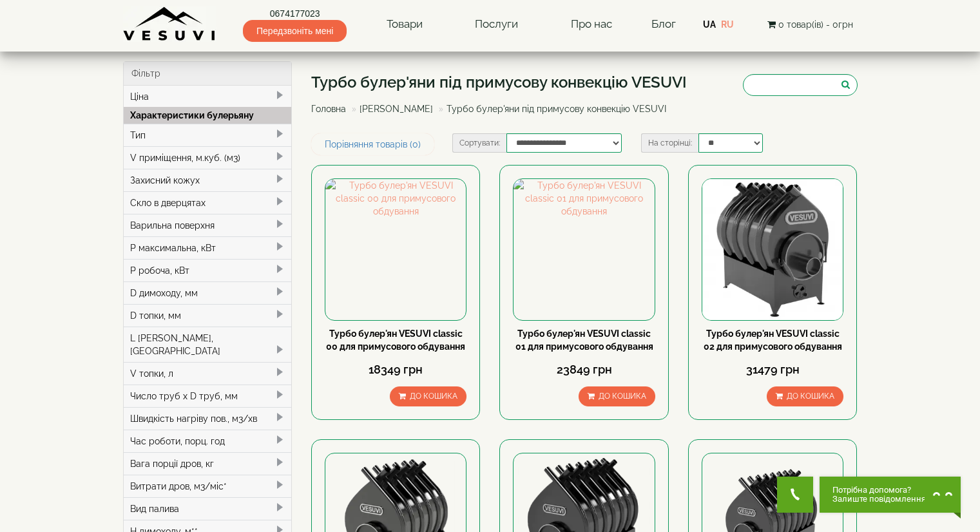 This screenshot has height=532, width=980. What do you see at coordinates (207, 202) in the screenshot?
I see `div: Скло в дверцятах` at bounding box center [207, 202].